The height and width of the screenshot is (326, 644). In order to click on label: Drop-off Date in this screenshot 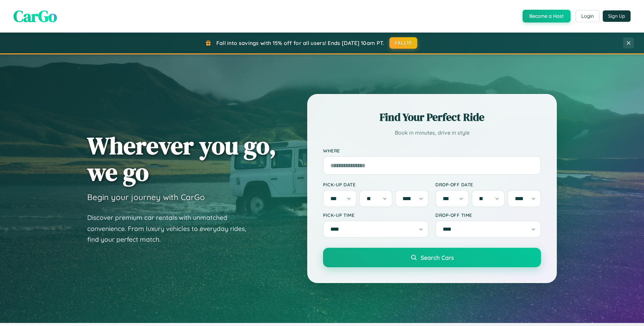, I will do `click(488, 184)`.